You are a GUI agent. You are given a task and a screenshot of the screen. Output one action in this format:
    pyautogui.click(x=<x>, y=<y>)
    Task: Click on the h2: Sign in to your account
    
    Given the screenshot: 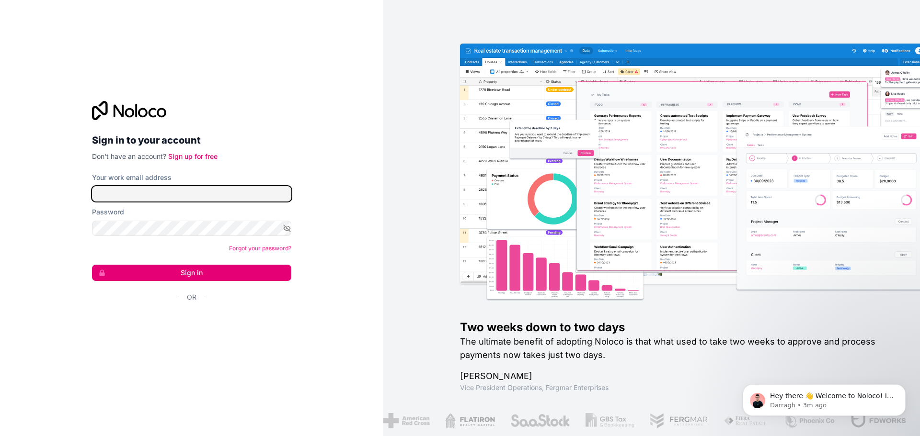 What is the action you would take?
    pyautogui.click(x=192, y=140)
    